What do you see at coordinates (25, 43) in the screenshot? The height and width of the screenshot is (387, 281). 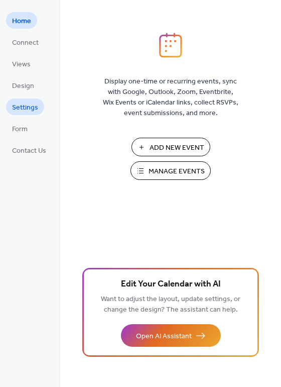 I see `span: Connect` at bounding box center [25, 43].